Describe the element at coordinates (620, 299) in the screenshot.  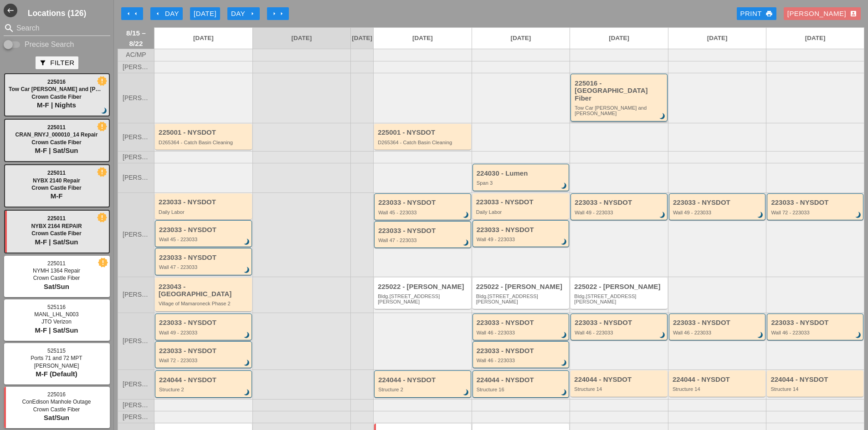
I see `div: Bldg.1062 St Johns Place` at that location.